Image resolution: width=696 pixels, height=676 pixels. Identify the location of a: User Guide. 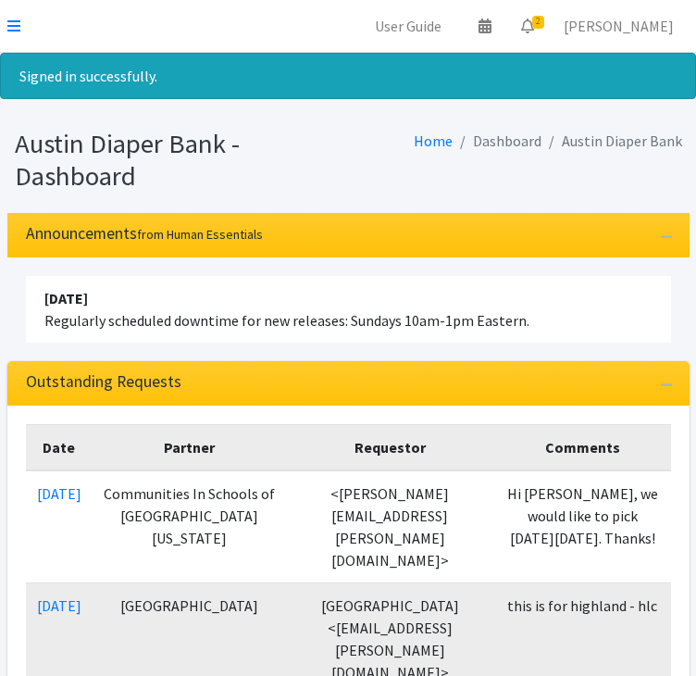
(408, 26).